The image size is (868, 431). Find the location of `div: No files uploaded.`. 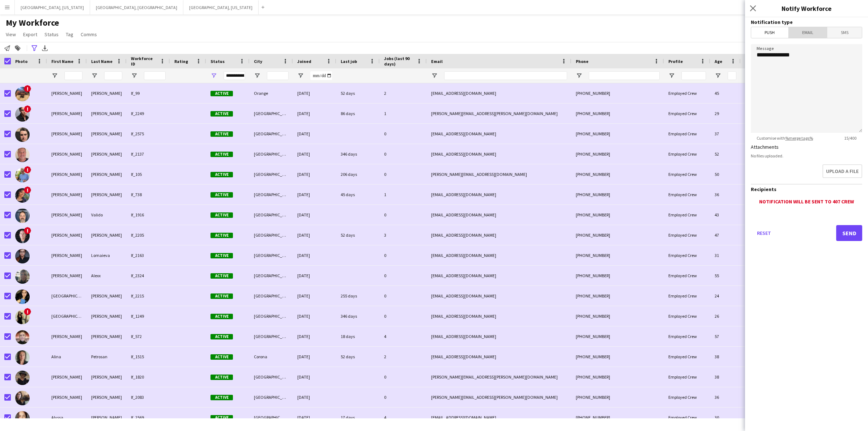

div: No files uploaded. is located at coordinates (807, 156).